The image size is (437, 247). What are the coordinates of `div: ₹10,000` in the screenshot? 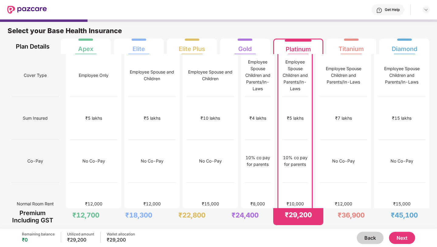 It's located at (295, 204).